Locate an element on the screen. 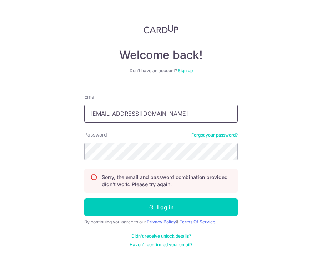  a: Terms Of Service is located at coordinates (197, 221).